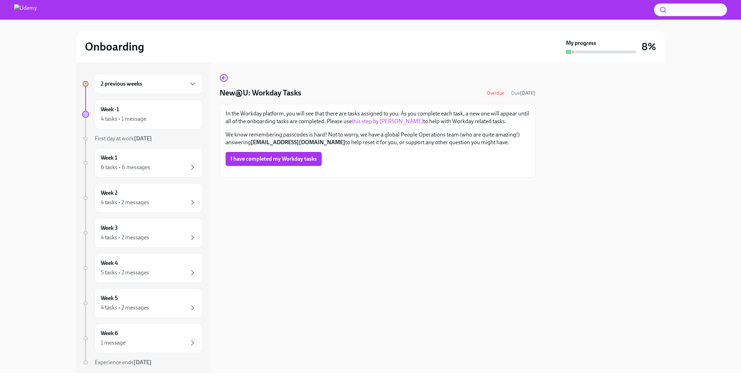  Describe the element at coordinates (523, 93) in the screenshot. I see `span: Due` at that location.